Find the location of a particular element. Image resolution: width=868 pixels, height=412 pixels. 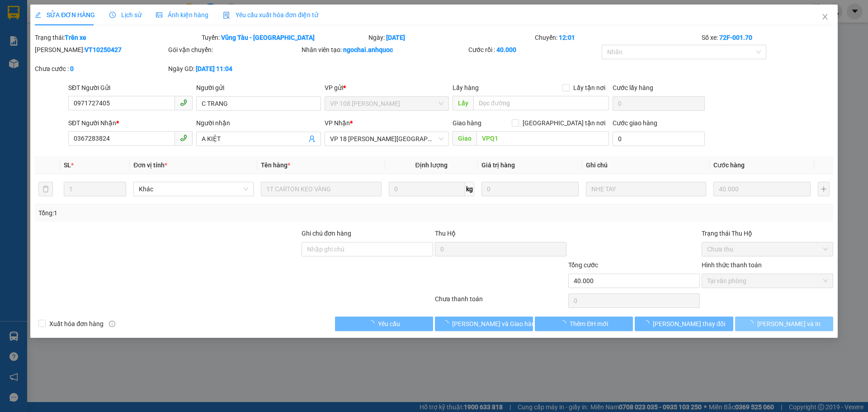

b: VT10250427 is located at coordinates (103, 50).